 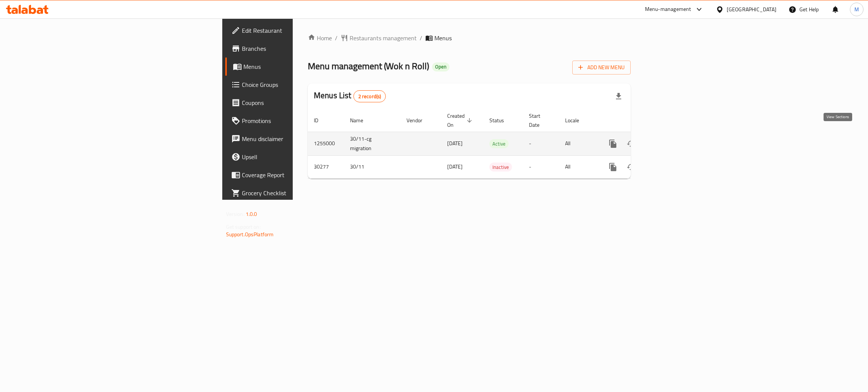 What do you see at coordinates (640, 120) in the screenshot?
I see `th: Actions` at bounding box center [640, 120].